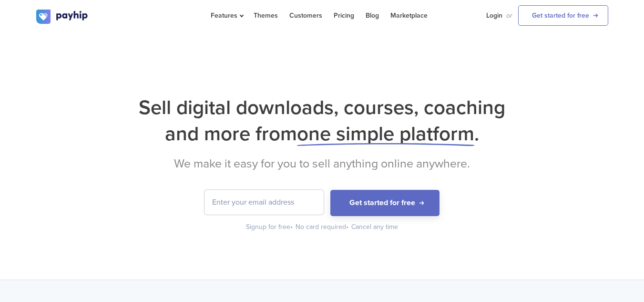  What do you see at coordinates (323, 227) in the screenshot?
I see `div: No card required` at bounding box center [323, 227].